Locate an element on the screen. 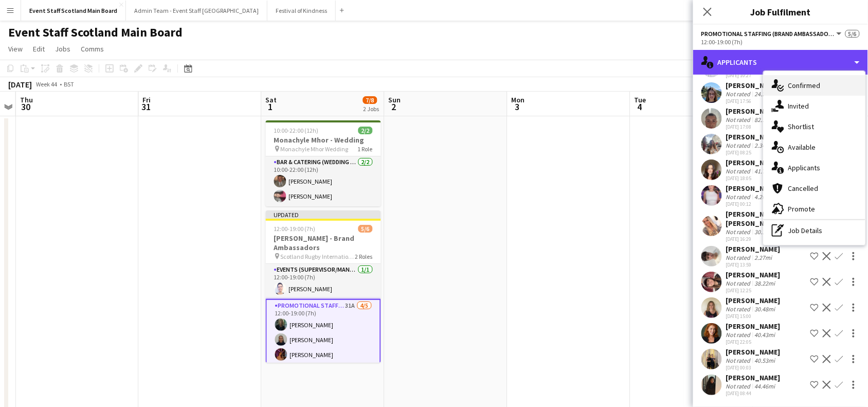  span: 31 is located at coordinates (146, 106).